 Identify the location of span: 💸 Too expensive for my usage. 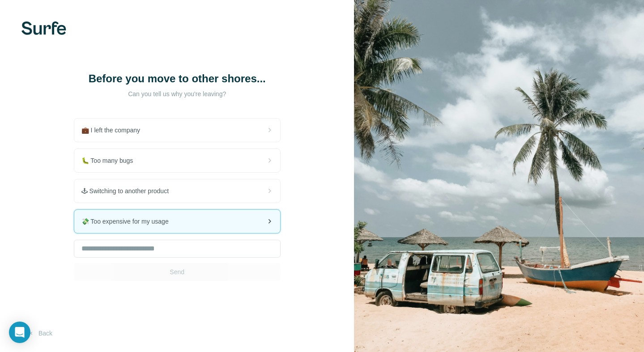
(129, 222).